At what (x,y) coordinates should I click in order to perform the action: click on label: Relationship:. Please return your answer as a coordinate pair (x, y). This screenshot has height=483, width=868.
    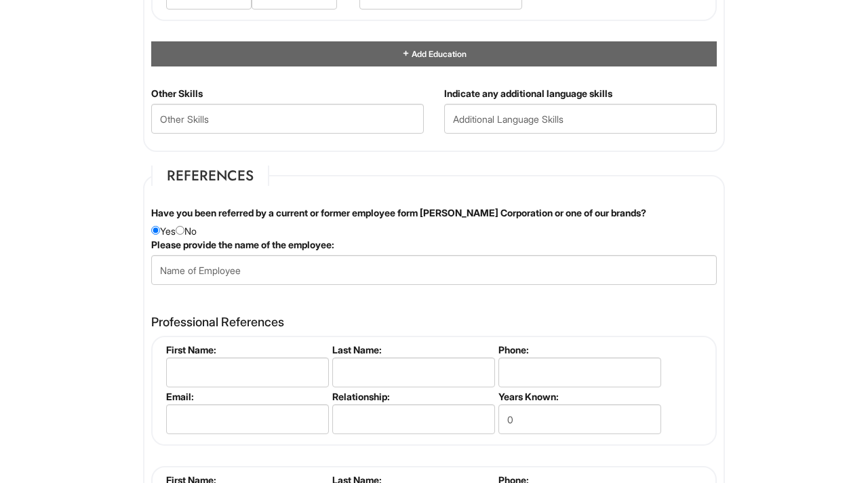
    Looking at the image, I should click on (412, 396).